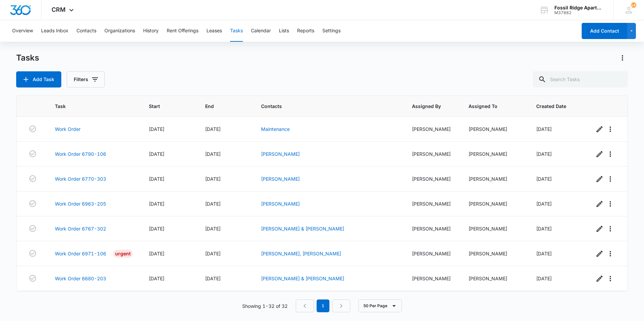 The image size is (644, 321). I want to click on a: Work Order, so click(68, 129).